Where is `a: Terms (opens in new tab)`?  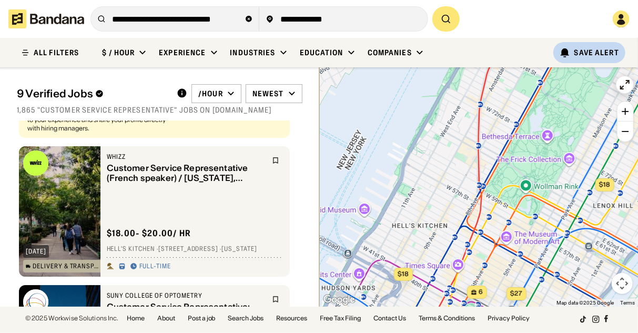 a: Terms (opens in new tab) is located at coordinates (627, 302).